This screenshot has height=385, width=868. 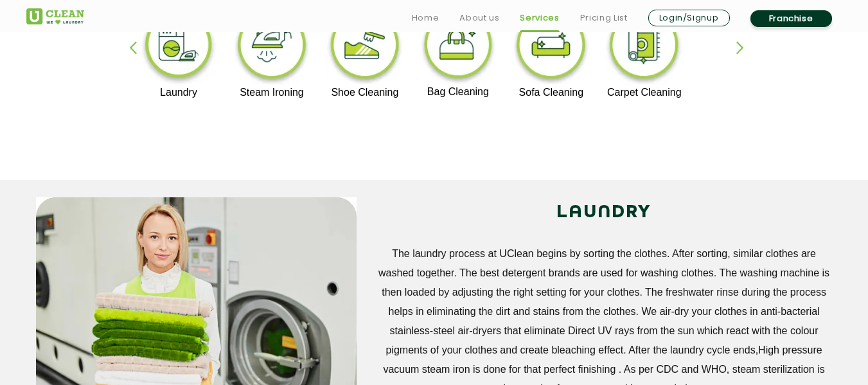 I want to click on p: Bag Cleaning, so click(x=458, y=92).